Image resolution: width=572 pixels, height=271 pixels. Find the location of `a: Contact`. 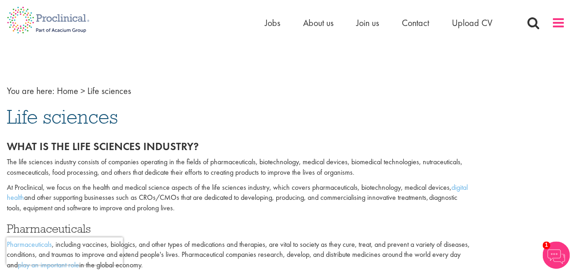

a: Contact is located at coordinates (416, 23).